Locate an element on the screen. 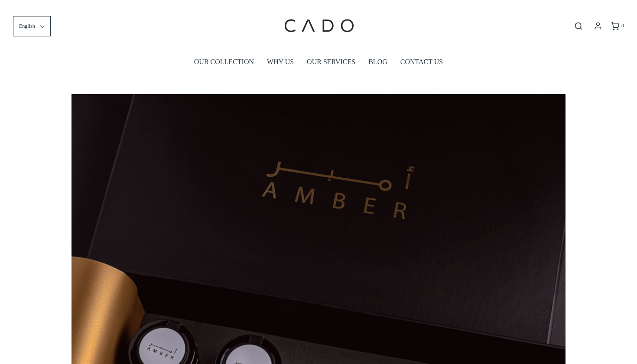  a: 0 is located at coordinates (617, 26).